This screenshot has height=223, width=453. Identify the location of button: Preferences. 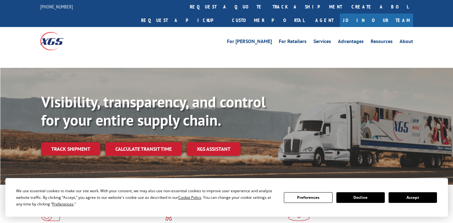
(308, 198).